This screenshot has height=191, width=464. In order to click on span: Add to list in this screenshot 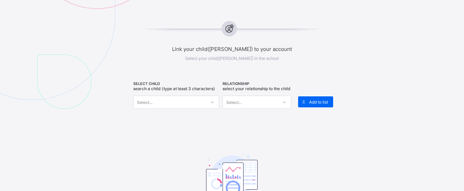, I will do `click(318, 102)`.